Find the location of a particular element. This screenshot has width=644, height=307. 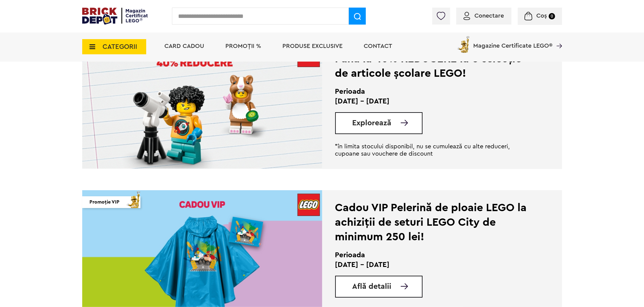

span: Card Cadou is located at coordinates (185, 46).